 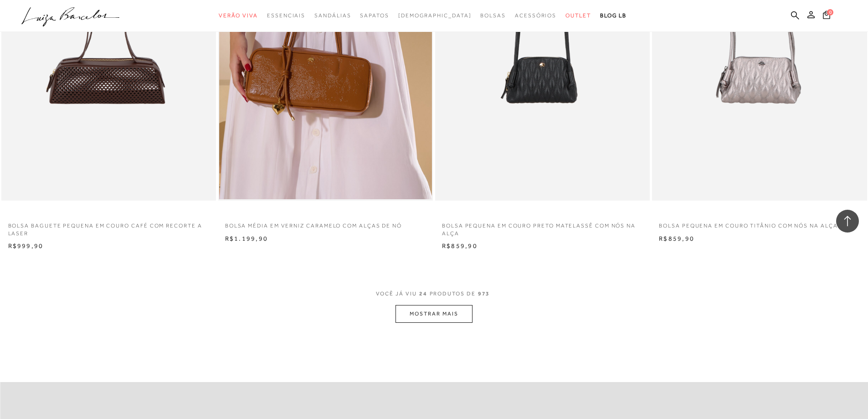 What do you see at coordinates (435, 16) in the screenshot?
I see `a: noSubCategoriesText` at bounding box center [435, 16].